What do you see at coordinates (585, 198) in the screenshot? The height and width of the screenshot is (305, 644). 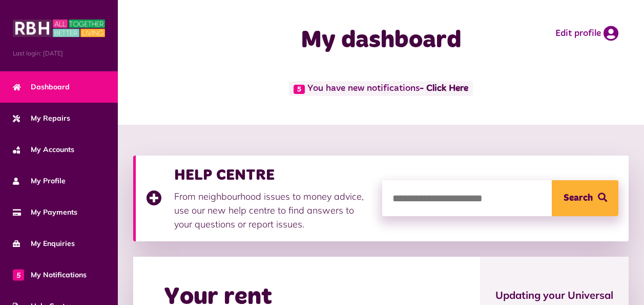 I see `button: Search` at bounding box center [585, 198].